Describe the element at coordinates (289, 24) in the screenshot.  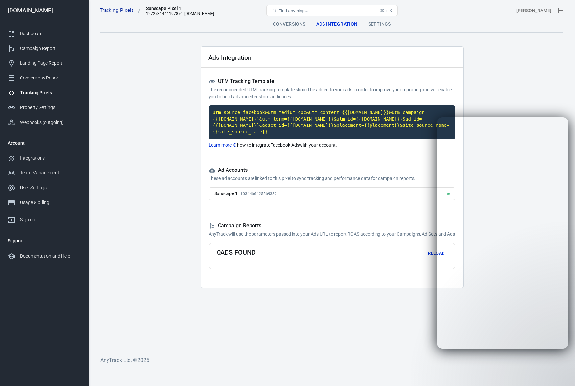
I see `div: Conversions` at that location.